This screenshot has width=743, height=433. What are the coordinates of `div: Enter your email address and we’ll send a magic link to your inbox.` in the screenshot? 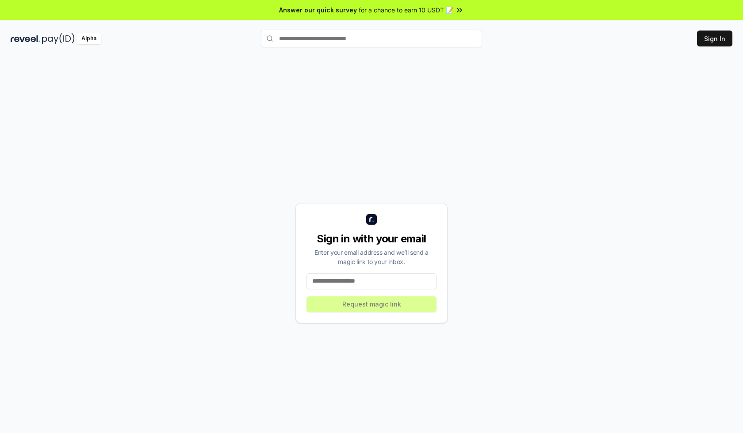 It's located at (372, 257).